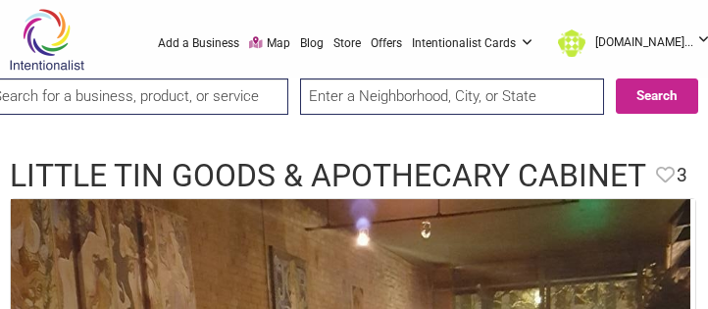 This screenshot has width=708, height=309. Describe the element at coordinates (681, 176) in the screenshot. I see `span: 3` at that location.